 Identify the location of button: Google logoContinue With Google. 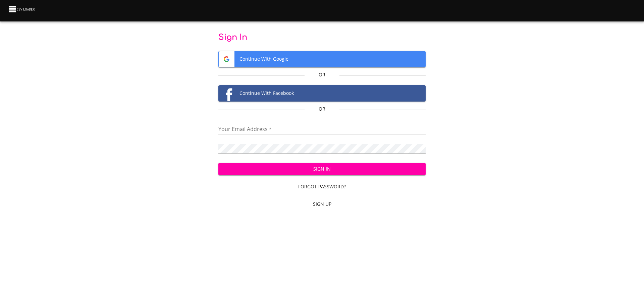
(322, 59).